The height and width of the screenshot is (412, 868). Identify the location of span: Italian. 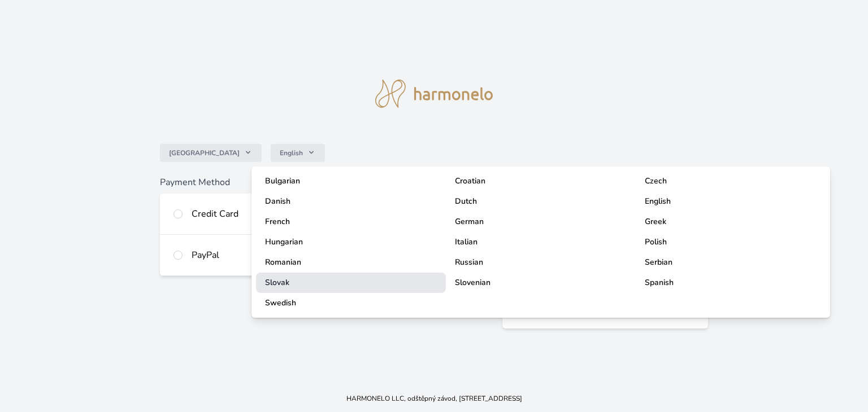
(466, 242).